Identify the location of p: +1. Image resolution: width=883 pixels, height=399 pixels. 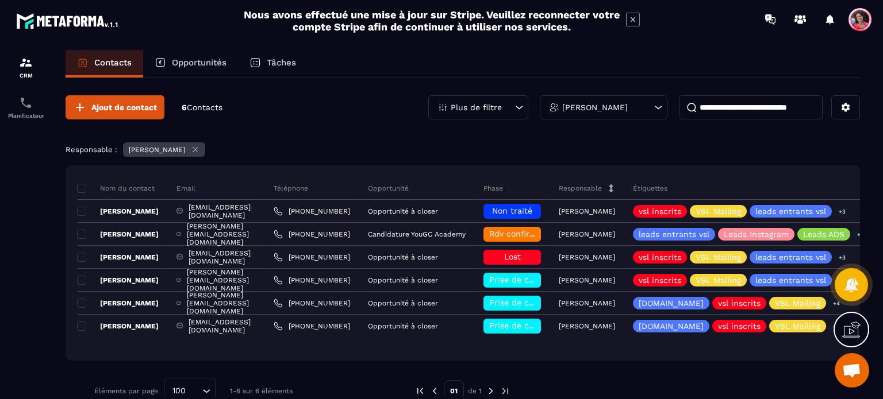
(860, 234).